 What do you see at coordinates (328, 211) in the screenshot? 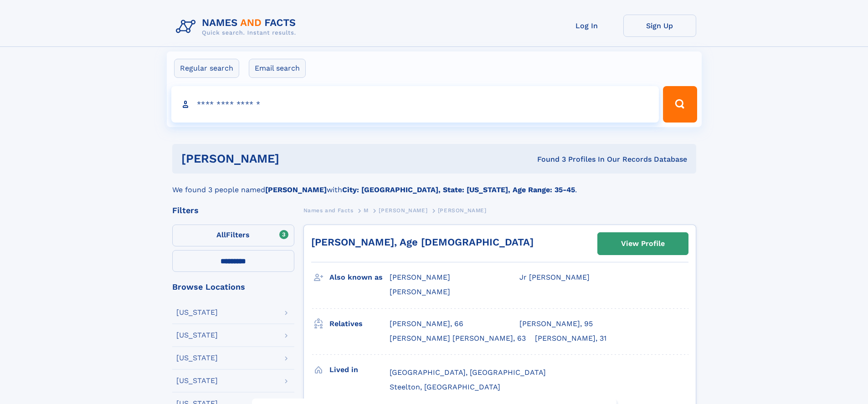
I see `a: Names and Facts` at bounding box center [328, 211].